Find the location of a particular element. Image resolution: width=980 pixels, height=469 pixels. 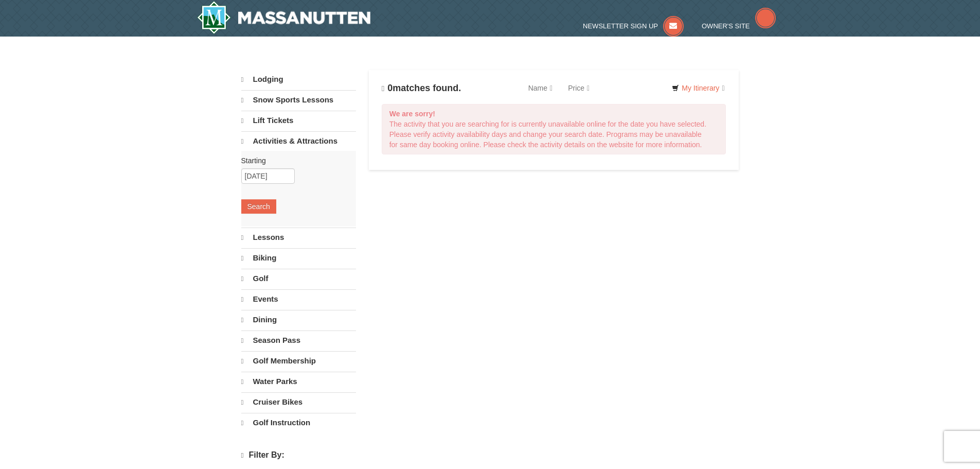

a: Activities & Attractions is located at coordinates (298, 141).